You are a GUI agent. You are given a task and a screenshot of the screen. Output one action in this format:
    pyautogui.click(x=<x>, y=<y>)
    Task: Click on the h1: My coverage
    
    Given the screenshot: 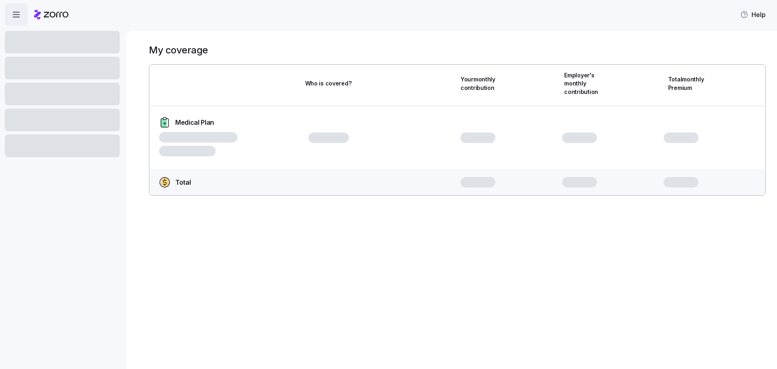 What is the action you would take?
    pyautogui.click(x=178, y=50)
    